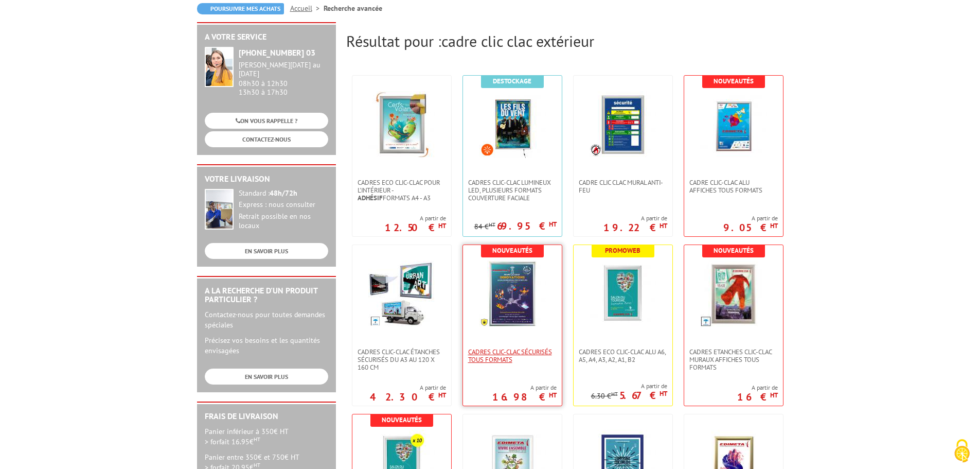 This screenshot has height=469, width=980. Describe the element at coordinates (643, 395) in the screenshot. I see `p: 5.67 €` at that location.